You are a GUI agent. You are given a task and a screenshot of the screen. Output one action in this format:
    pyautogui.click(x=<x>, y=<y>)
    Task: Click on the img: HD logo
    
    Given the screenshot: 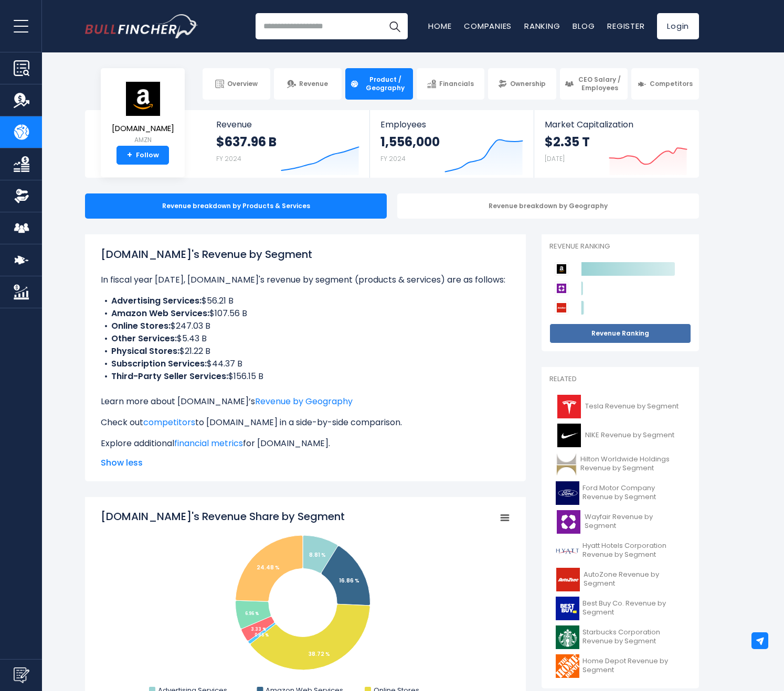 What is the action you would take?
    pyautogui.click(x=567, y=666)
    